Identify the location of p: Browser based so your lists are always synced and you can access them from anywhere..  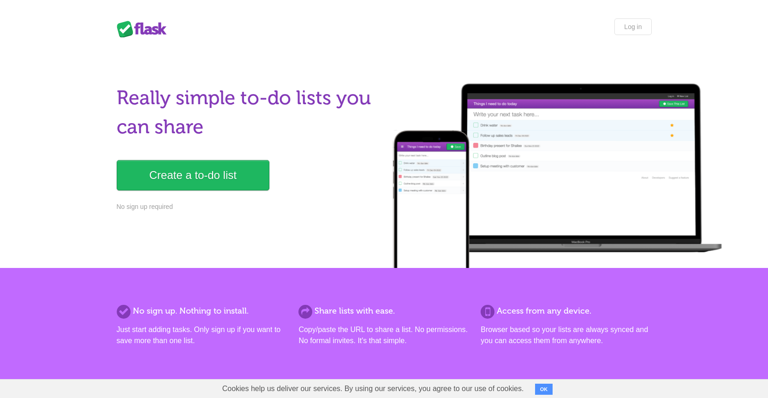
(566, 335).